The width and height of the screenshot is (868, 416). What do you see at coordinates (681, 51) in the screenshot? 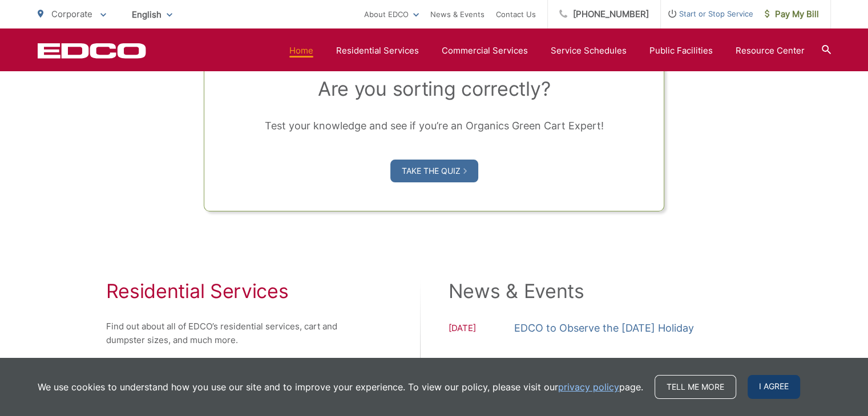
I see `a: Public Facilities` at bounding box center [681, 51].